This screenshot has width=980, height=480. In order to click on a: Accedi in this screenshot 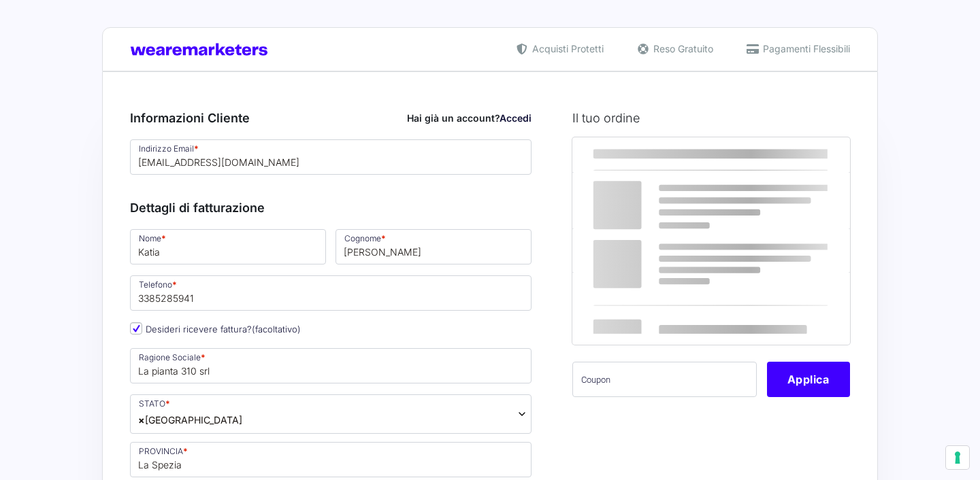, I will do `click(515, 118)`.